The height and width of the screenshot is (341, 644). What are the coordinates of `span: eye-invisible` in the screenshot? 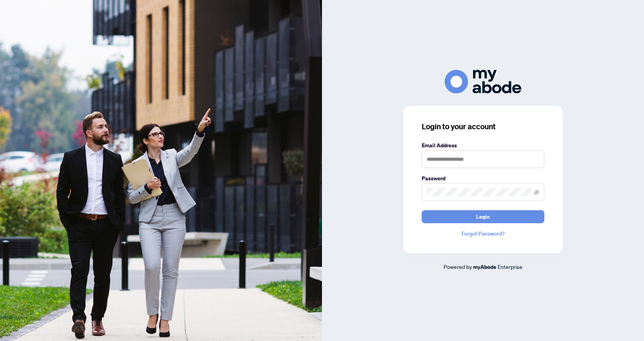 It's located at (537, 192).